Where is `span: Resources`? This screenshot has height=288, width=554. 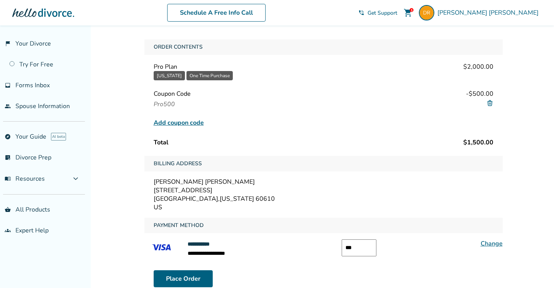
span: Resources is located at coordinates (25, 179).